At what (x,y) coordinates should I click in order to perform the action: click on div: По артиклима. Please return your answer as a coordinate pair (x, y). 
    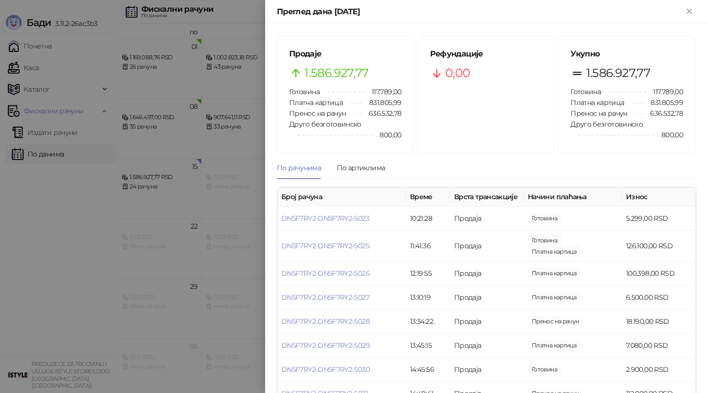
    Looking at the image, I should click on (361, 168).